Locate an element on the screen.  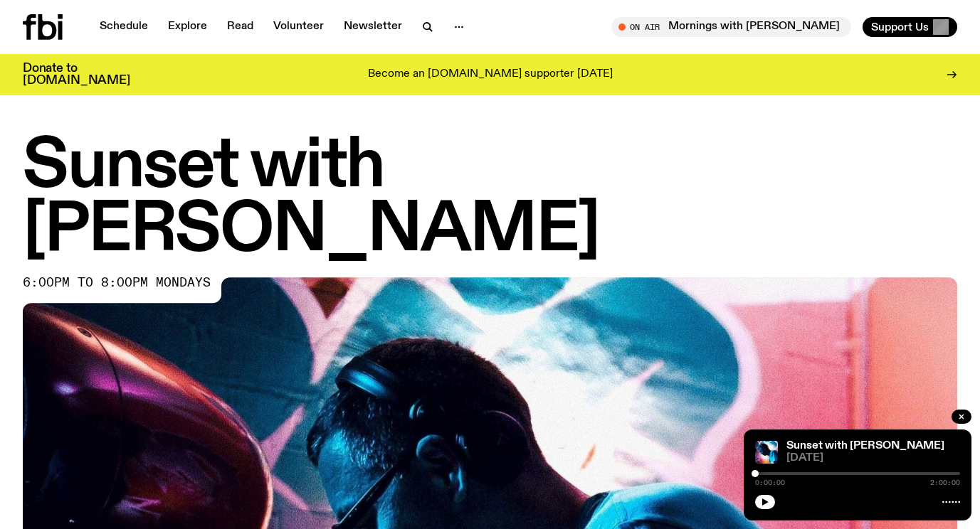
a: Volunteer is located at coordinates (298, 27).